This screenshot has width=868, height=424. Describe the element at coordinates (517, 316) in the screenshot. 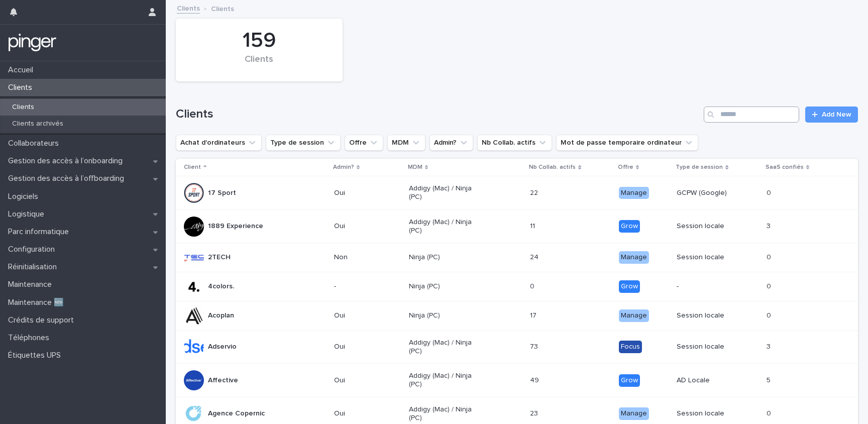

I see `tr: AcoplanOuiNinja (PC)1717 ManageSession locale00` at that location.